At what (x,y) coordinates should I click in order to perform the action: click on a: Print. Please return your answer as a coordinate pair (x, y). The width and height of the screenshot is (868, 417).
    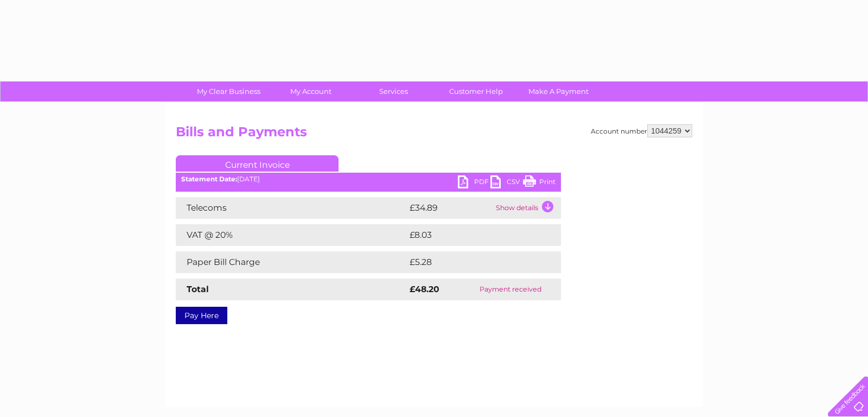
    Looking at the image, I should click on (539, 183).